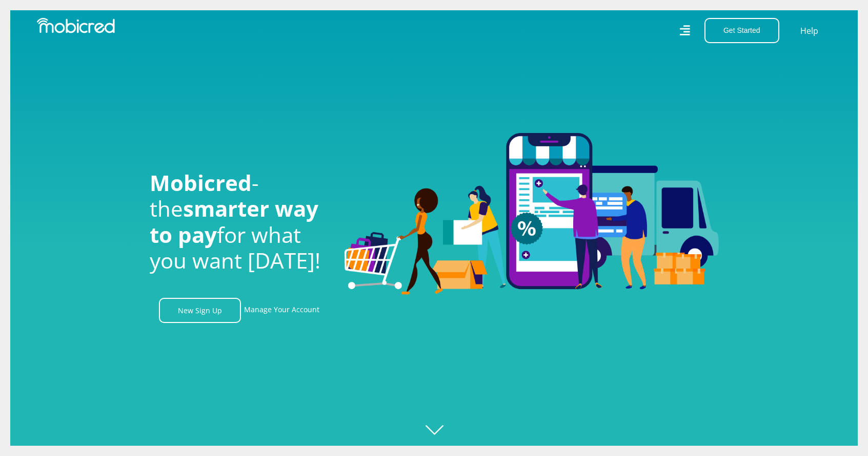  Describe the element at coordinates (201, 182) in the screenshot. I see `span: Mobicred` at that location.